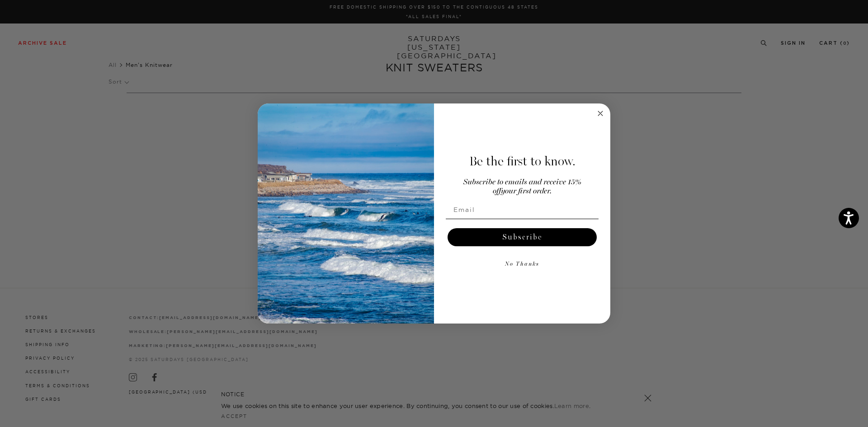 This screenshot has height=427, width=868. I want to click on input: Email, so click(522, 210).